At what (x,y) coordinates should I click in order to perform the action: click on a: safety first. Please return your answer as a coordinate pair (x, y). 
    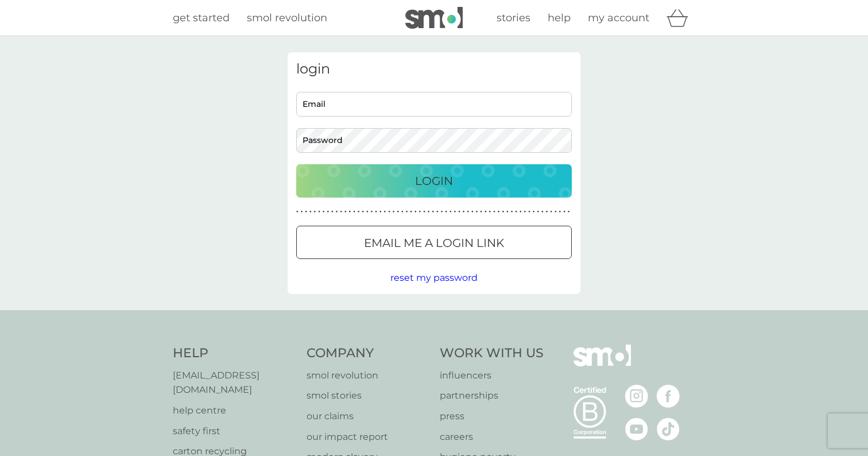
    Looking at the image, I should click on (233, 432).